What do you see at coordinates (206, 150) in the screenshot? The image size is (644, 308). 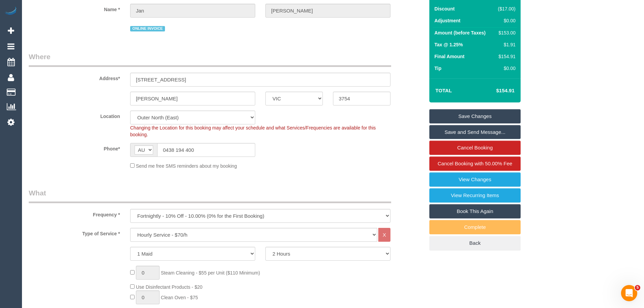 I see `input: Phone*` at bounding box center [206, 150].